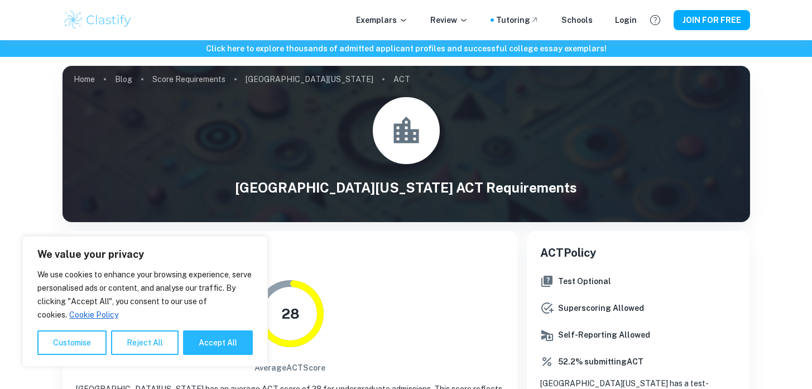  I want to click on button: JOIN FOR FREE, so click(712, 20).